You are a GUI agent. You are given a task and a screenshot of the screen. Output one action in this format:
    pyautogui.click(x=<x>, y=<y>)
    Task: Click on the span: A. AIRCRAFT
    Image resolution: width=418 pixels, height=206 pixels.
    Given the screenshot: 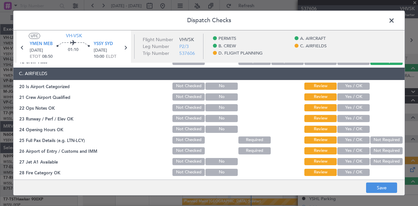 What is the action you would take?
    pyautogui.click(x=313, y=39)
    